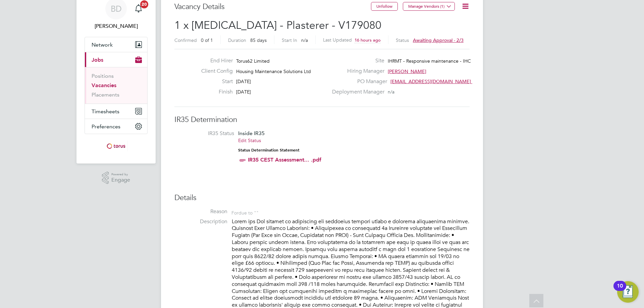 The height and width of the screenshot is (308, 644). What do you see at coordinates (402, 40) in the screenshot?
I see `label: Status` at bounding box center [402, 40].